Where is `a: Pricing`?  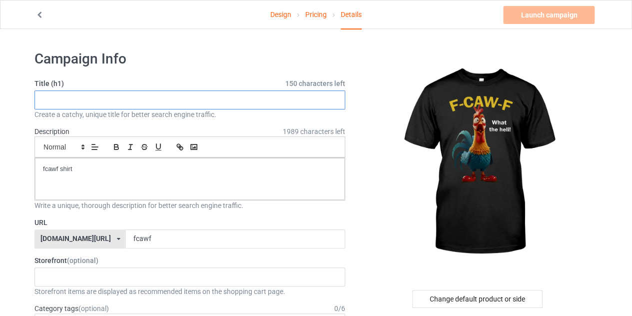
a: Pricing is located at coordinates (316, 14).